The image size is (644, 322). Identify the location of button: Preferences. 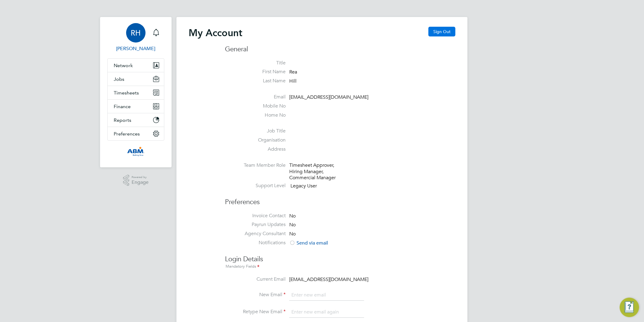
(136, 134).